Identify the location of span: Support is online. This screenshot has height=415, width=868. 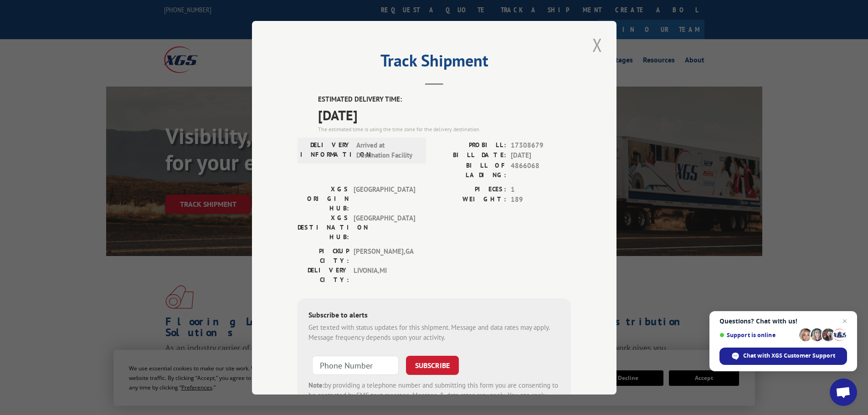
(758, 335).